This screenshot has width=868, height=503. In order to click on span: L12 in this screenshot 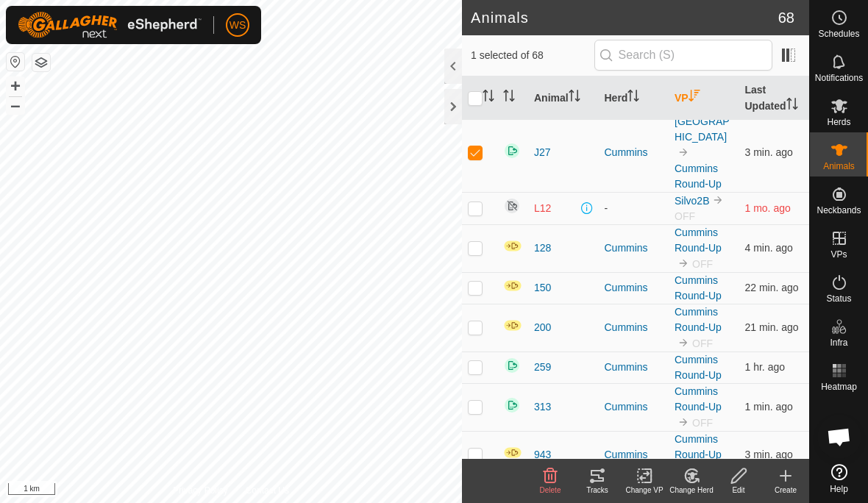, I will do `click(542, 208)`.